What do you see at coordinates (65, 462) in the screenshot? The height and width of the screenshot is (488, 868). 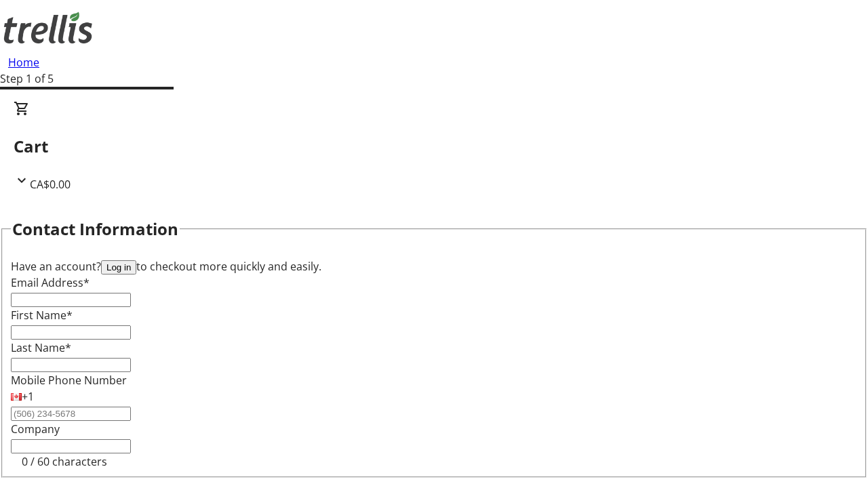 I see `tr-character-limit: 0 / 60 characters` at bounding box center [65, 462].